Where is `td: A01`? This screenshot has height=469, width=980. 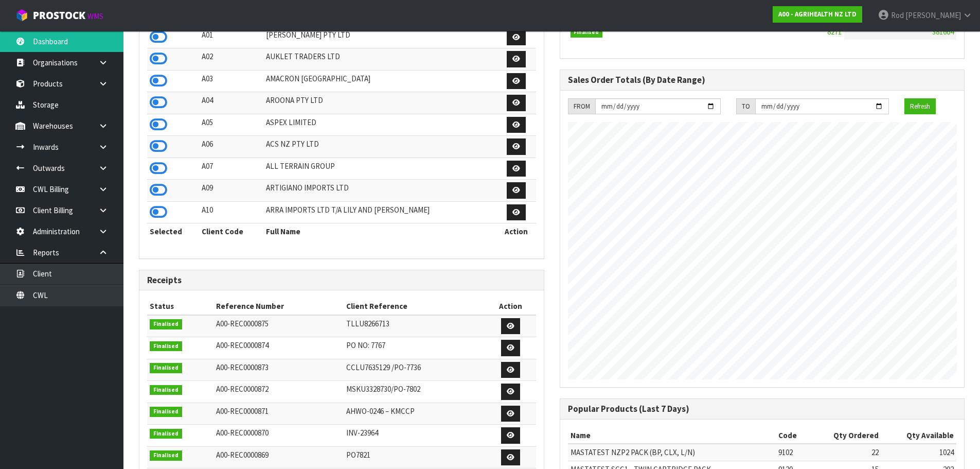
td: A01 is located at coordinates (231, 37).